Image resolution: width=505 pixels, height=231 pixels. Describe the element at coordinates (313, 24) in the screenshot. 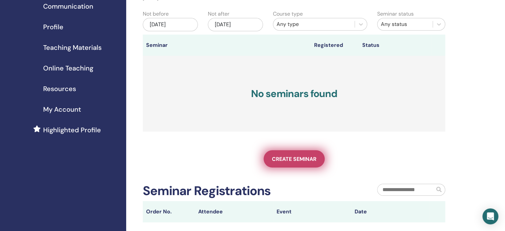

I see `div: Any type` at that location.